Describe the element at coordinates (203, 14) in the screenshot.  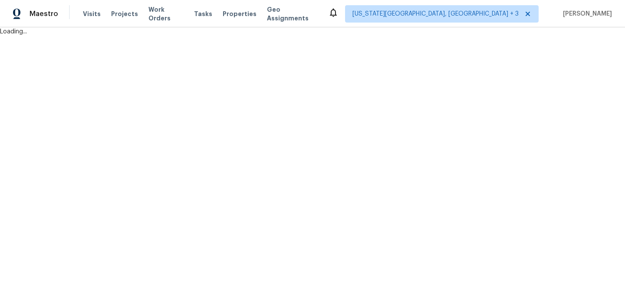
I see `span: Tasks` at that location.